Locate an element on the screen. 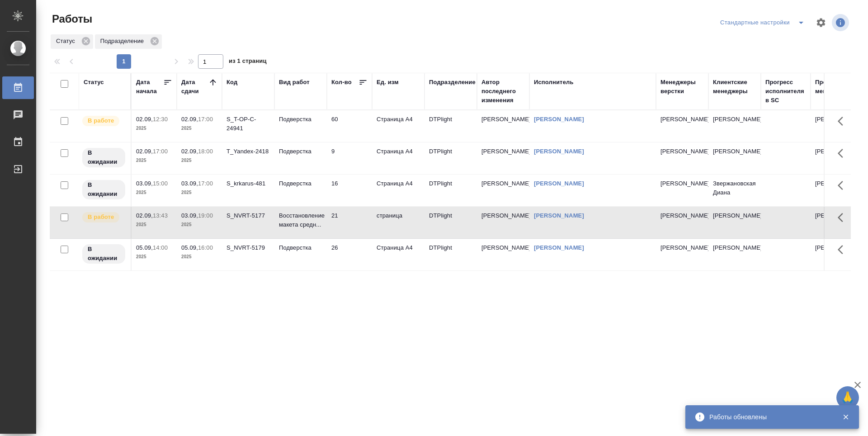 The image size is (868, 436). span: Посмотреть информацию is located at coordinates (841, 22).